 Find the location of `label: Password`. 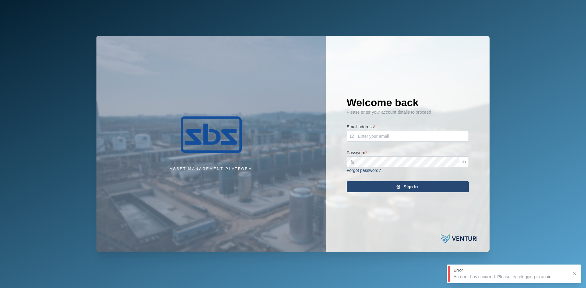

label: Password is located at coordinates (358, 153).